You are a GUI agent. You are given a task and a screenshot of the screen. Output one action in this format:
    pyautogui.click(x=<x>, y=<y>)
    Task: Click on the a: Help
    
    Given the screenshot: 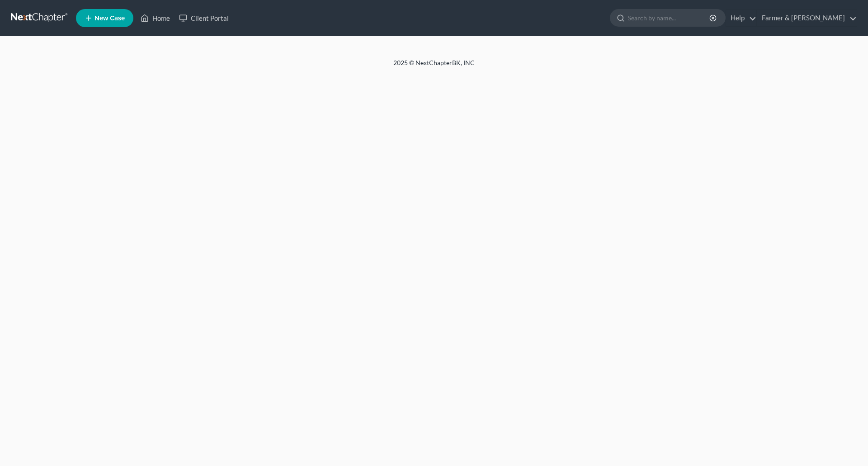 What is the action you would take?
    pyautogui.click(x=741, y=18)
    